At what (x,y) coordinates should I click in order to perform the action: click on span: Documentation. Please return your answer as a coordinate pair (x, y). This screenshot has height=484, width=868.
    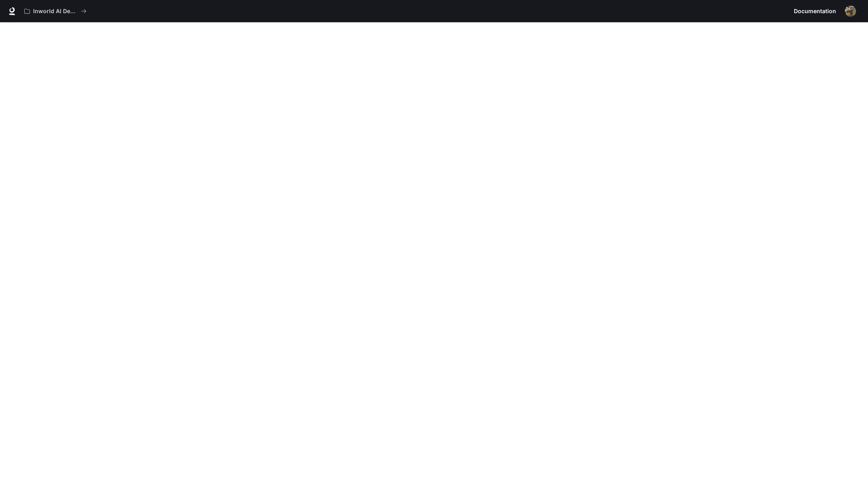
    Looking at the image, I should click on (816, 11).